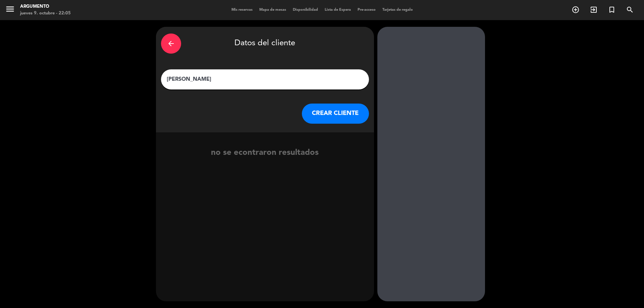 The width and height of the screenshot is (644, 308). Describe the element at coordinates (305, 10) in the screenshot. I see `span: Disponibilidad` at that location.